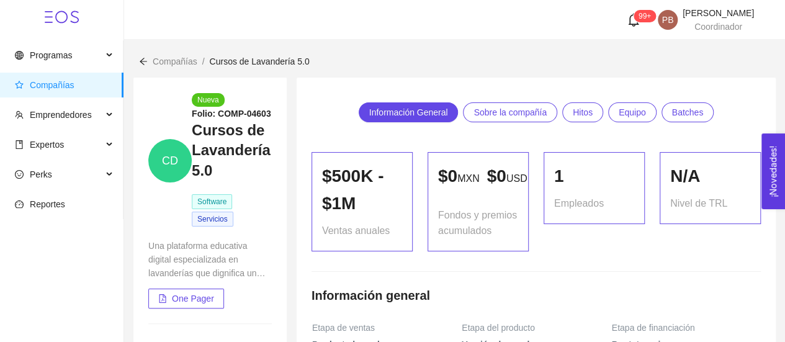 This screenshot has width=785, height=342. I want to click on span: team, so click(19, 115).